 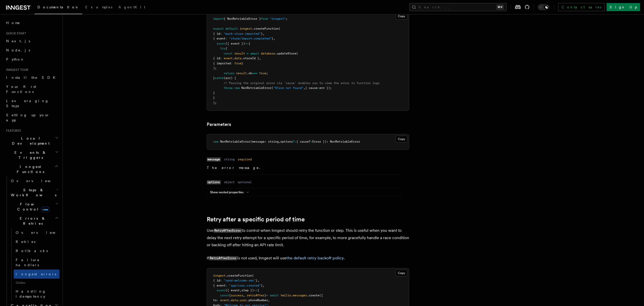 What do you see at coordinates (15, 59) in the screenshot?
I see `span: Python` at bounding box center [15, 59].